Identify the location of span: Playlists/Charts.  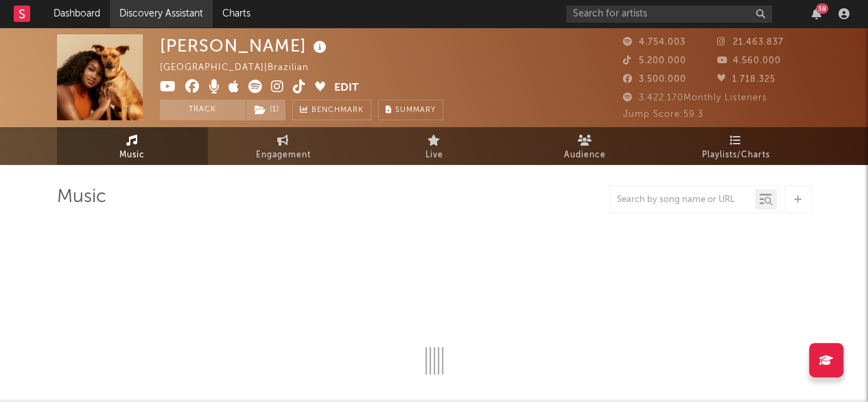
(736, 155).